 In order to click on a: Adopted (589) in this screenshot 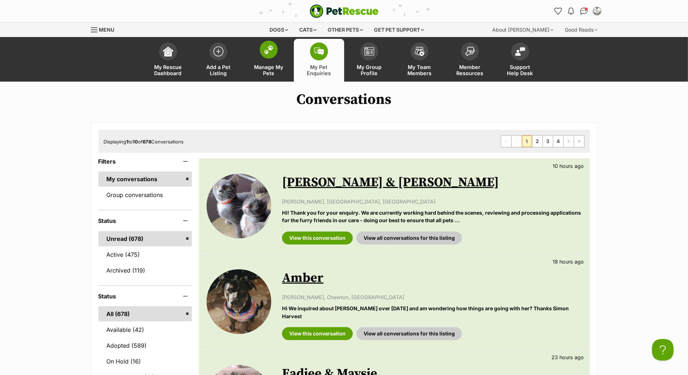, I will do `click(145, 345)`.